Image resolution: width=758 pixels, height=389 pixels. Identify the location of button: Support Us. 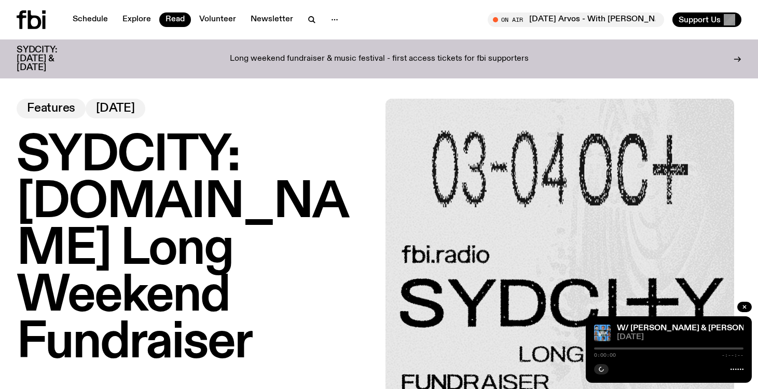
(707, 20).